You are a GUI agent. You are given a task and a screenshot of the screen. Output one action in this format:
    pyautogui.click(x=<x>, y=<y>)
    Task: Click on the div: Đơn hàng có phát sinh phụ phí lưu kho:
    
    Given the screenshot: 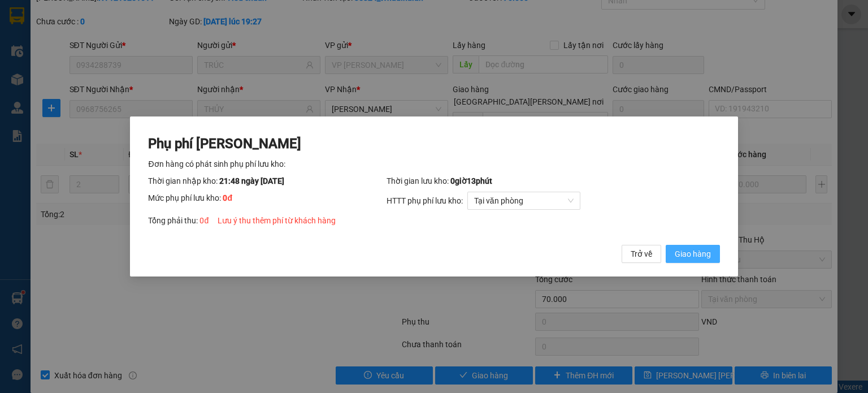 What is the action you would take?
    pyautogui.click(x=433, y=164)
    